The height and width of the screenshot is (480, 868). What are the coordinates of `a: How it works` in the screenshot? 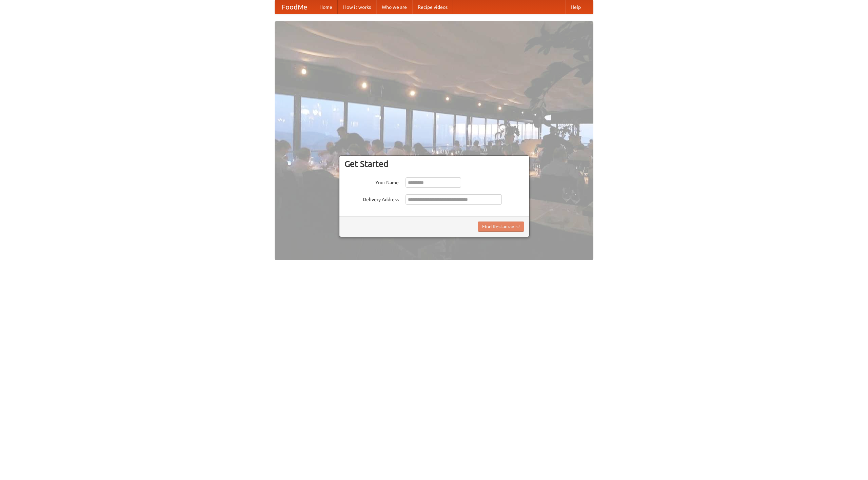 It's located at (357, 7).